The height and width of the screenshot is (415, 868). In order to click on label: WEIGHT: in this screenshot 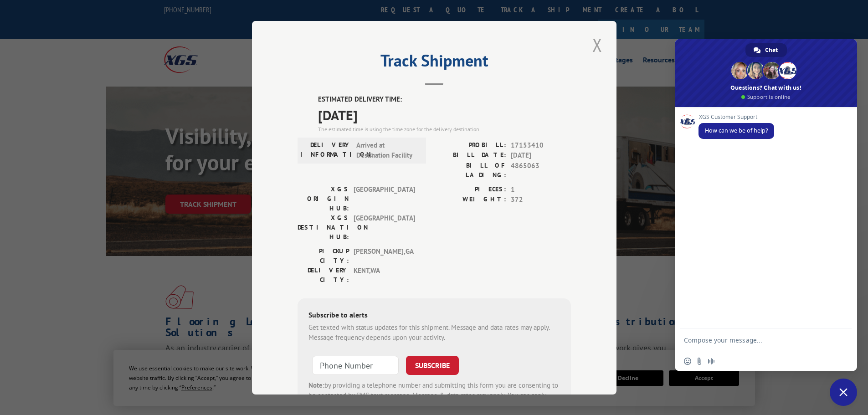, I will do `click(471, 200)`.